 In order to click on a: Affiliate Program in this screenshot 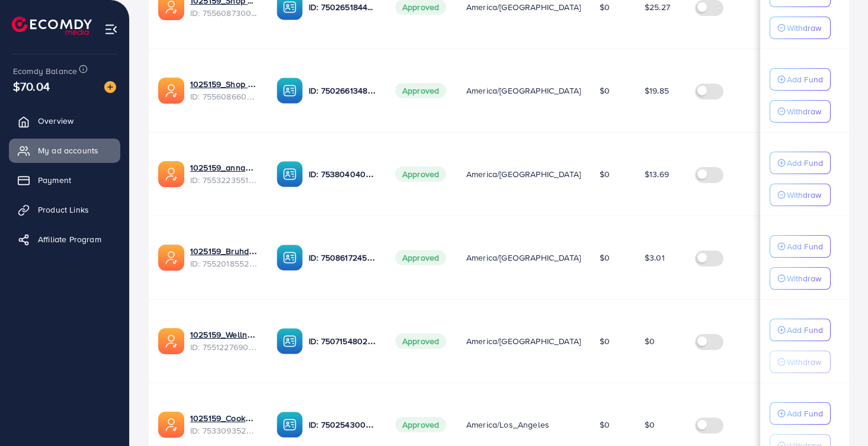, I will do `click(65, 239)`.